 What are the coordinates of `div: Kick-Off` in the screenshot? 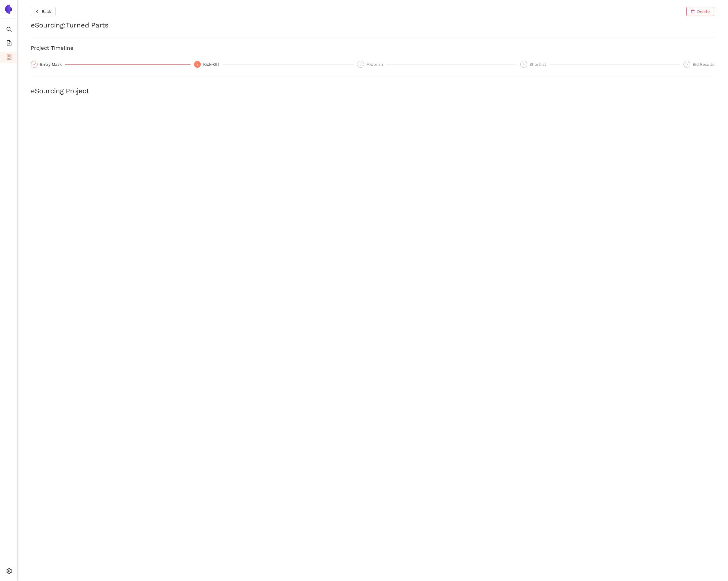 It's located at (213, 64).